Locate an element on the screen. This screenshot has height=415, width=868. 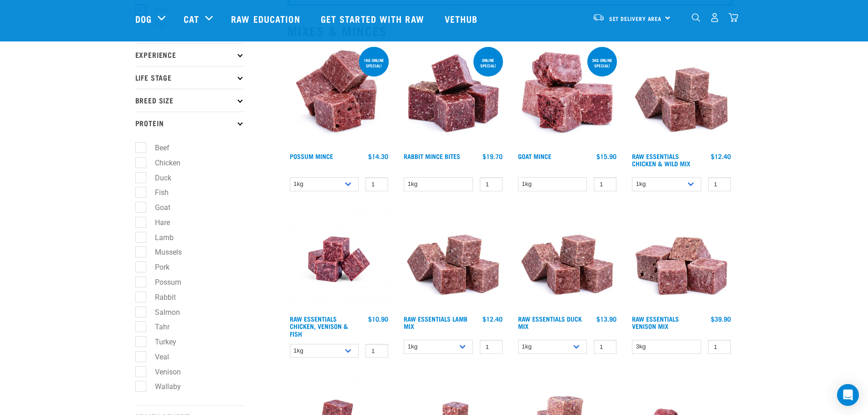
div: $13.90 is located at coordinates (607, 319).